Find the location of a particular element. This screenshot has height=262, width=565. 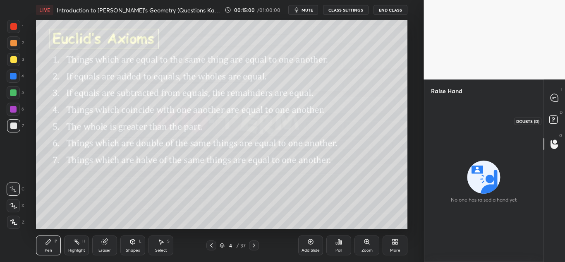

h4: No one has raised a hand yet is located at coordinates (484, 200).